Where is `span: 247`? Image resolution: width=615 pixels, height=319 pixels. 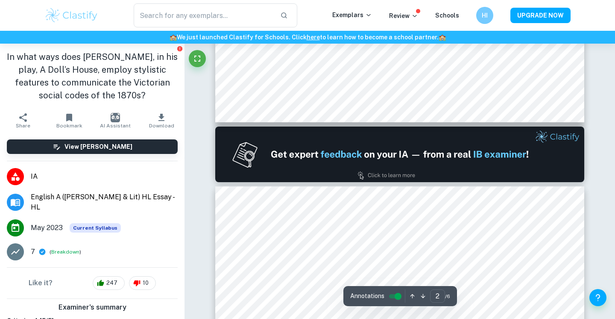
span: 247 is located at coordinates (112, 283).